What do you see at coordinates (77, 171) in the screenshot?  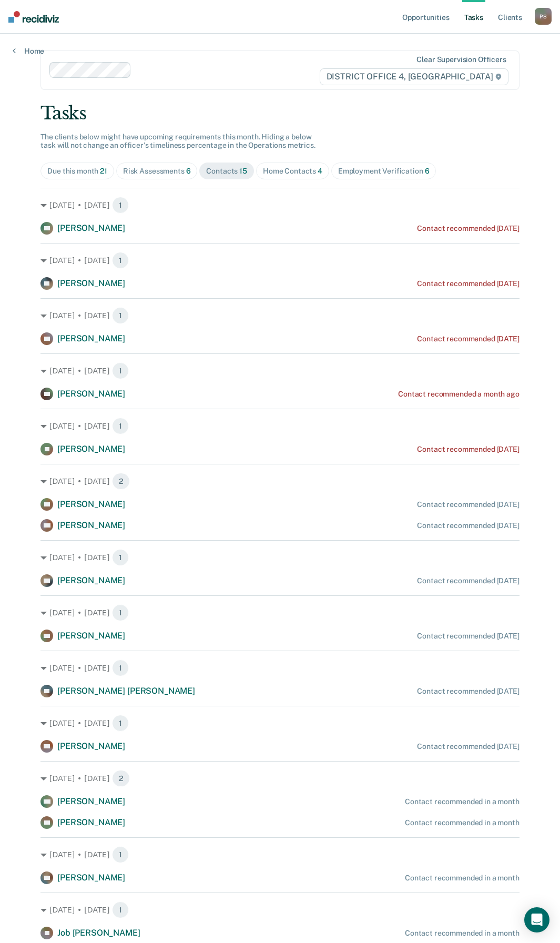 I see `div: Due this month` at bounding box center [77, 171].